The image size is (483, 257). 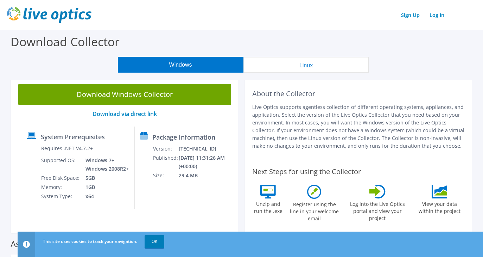 What do you see at coordinates (165, 162) in the screenshot?
I see `td: Published:` at bounding box center [165, 162].